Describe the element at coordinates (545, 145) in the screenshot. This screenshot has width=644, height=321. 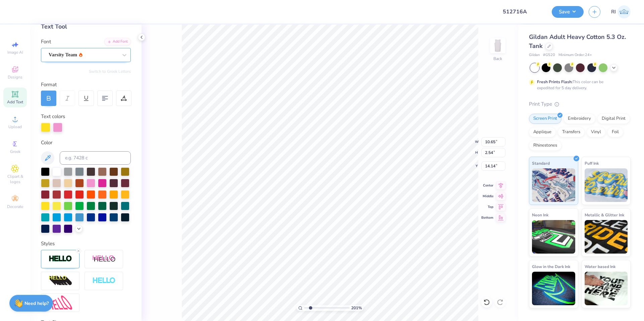
I see `div: Rhinestones` at that location.